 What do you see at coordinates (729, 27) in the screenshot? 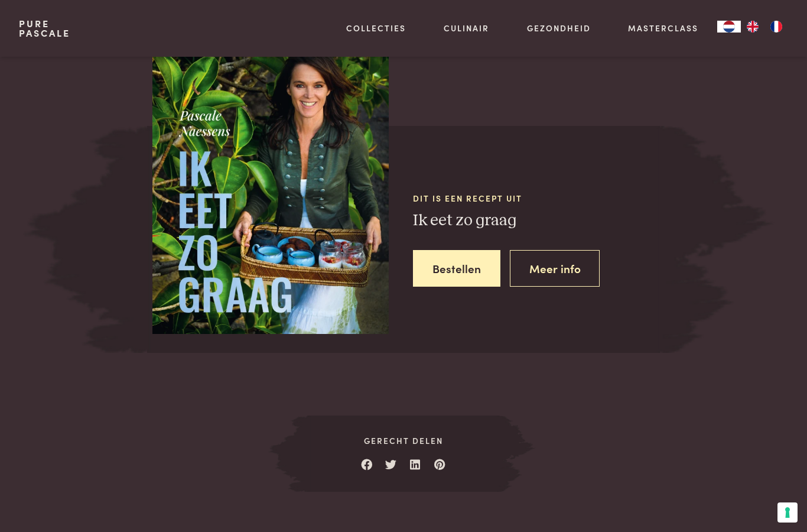
I see `a: NL` at bounding box center [729, 27].